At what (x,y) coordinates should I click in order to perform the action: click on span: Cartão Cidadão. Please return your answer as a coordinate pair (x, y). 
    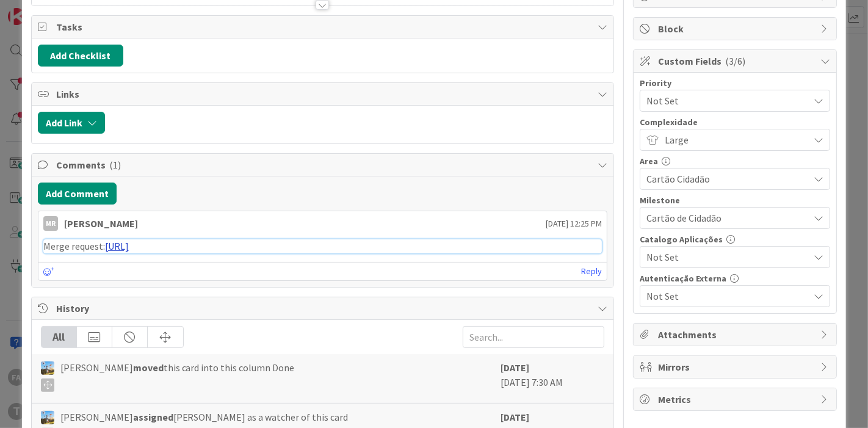
    Looking at the image, I should click on (725, 179).